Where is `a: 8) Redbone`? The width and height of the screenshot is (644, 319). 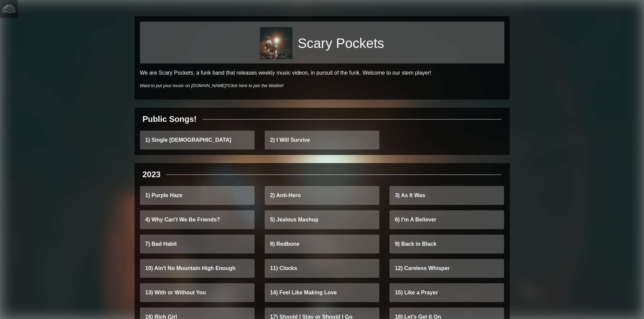
a: 8) Redbone is located at coordinates (322, 244).